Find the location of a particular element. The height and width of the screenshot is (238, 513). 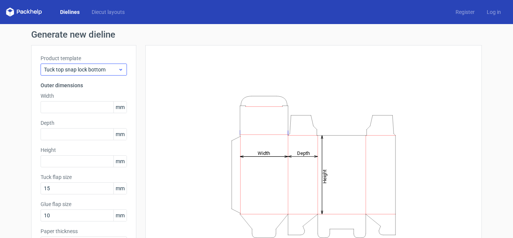

h1: Generate new dieline is located at coordinates (256, 35).